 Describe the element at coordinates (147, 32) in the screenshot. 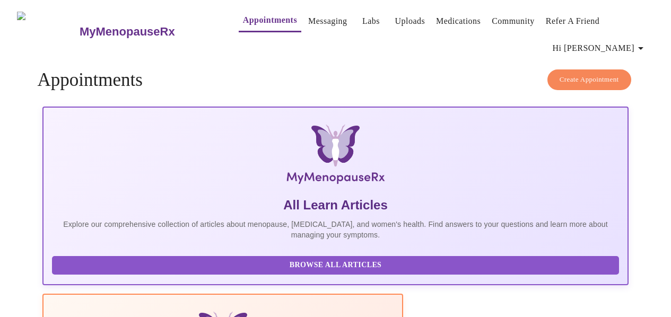

I see `a: MyMenopauseRx` at that location.